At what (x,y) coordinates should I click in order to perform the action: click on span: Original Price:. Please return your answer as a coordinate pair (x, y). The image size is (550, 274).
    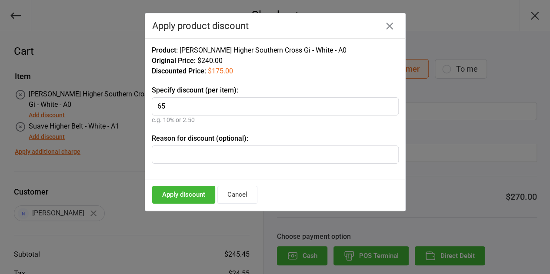
    Looking at the image, I should click on (173, 60).